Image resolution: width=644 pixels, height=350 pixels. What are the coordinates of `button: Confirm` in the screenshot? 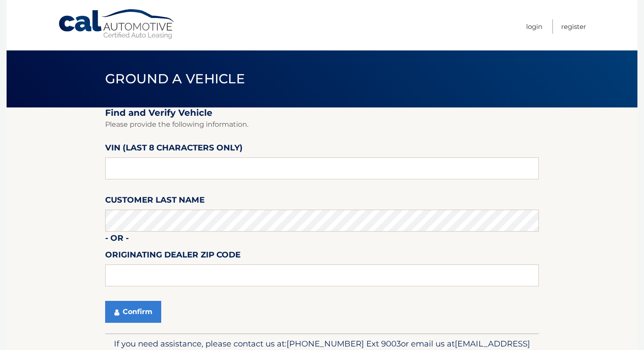 It's located at (133, 312).